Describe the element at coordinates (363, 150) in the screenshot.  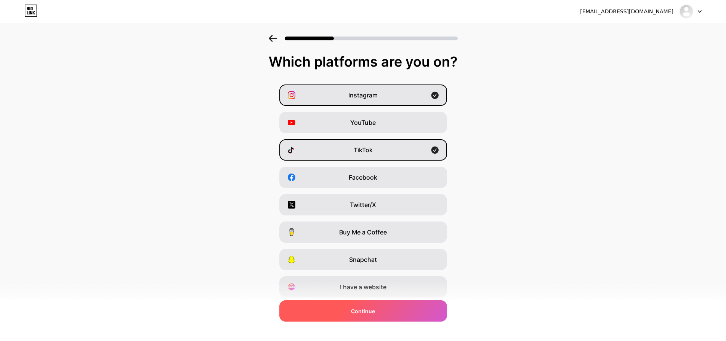
I see `span: TikTok` at that location.